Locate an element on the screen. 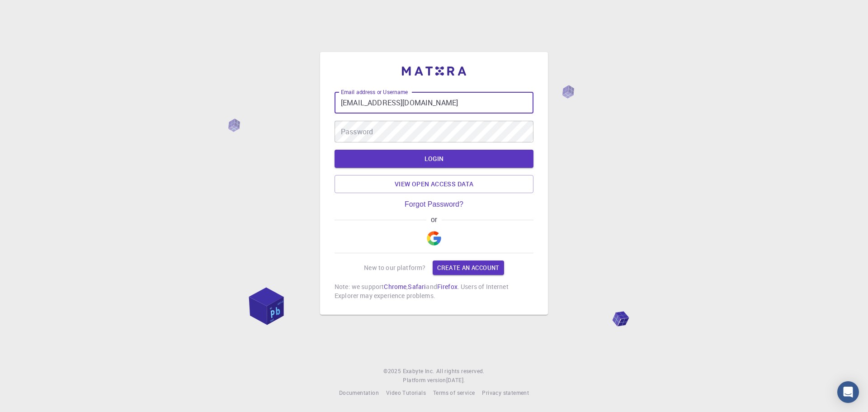 The width and height of the screenshot is (868, 412). span: Video Tutorials is located at coordinates (406, 392).